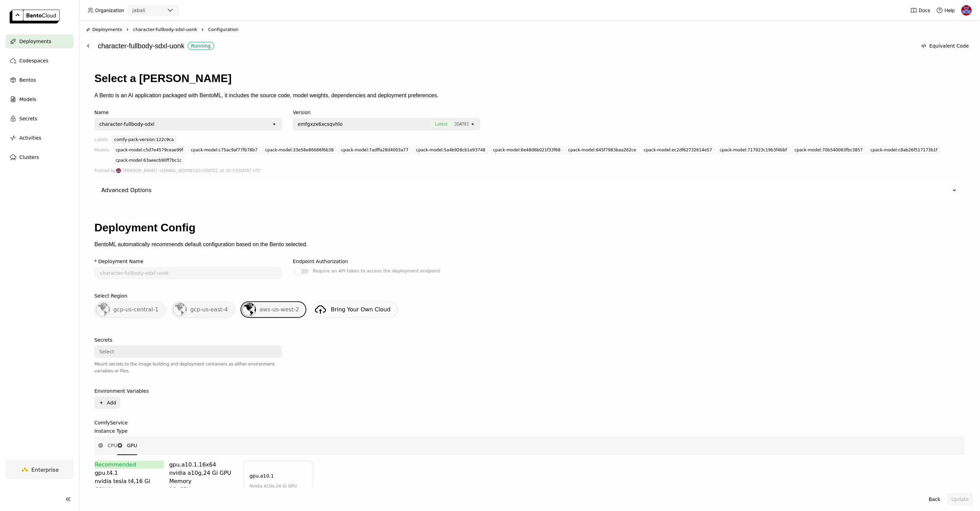  I want to click on div: comfy-pack-version:122c9ca, so click(144, 139).